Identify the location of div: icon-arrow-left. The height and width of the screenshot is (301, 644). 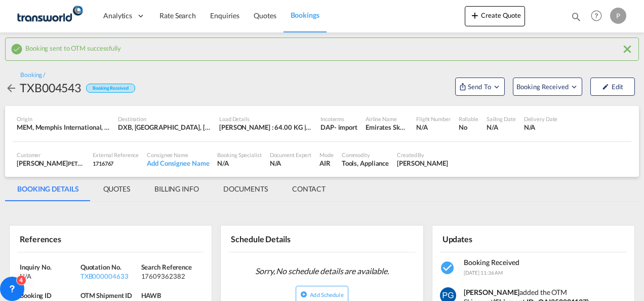
(12, 88).